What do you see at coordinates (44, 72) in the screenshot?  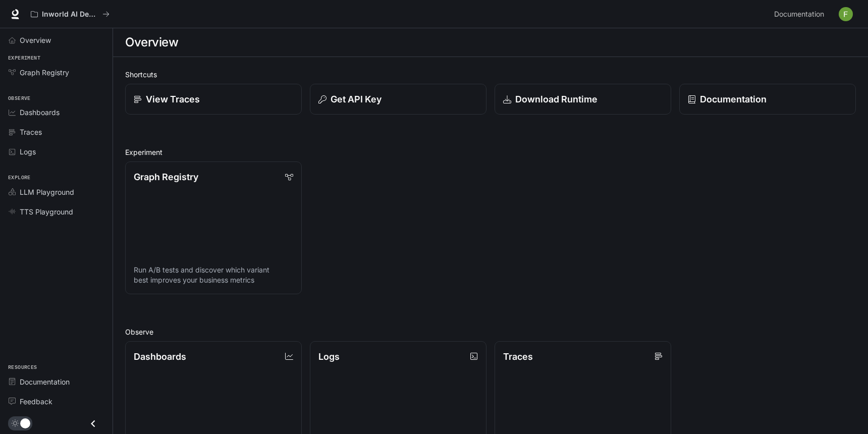 I see `span: Graph Registry` at bounding box center [44, 72].